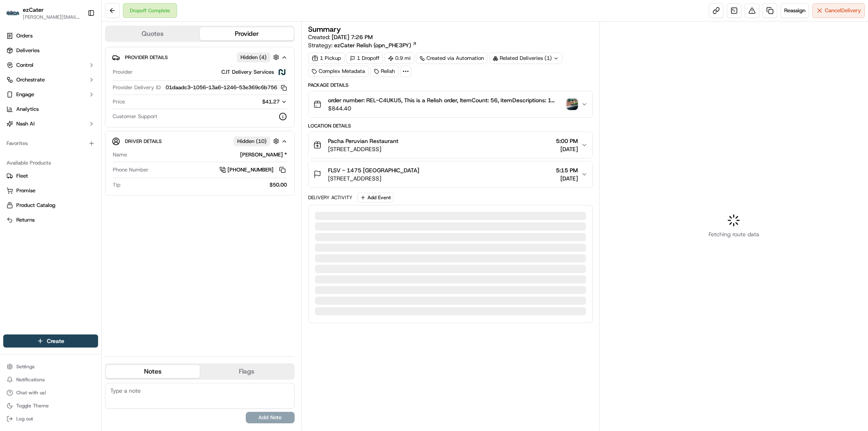 The image size is (868, 431). What do you see at coordinates (567, 170) in the screenshot?
I see `span: 5:15 PM` at bounding box center [567, 170].